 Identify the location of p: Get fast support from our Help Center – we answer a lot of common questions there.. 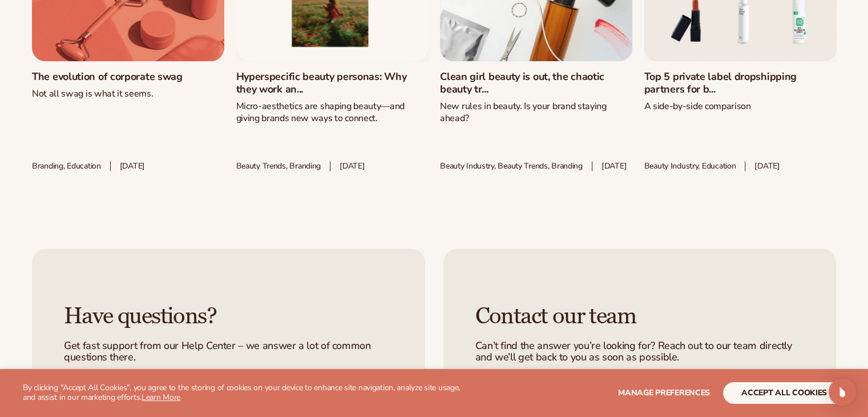
(228, 352).